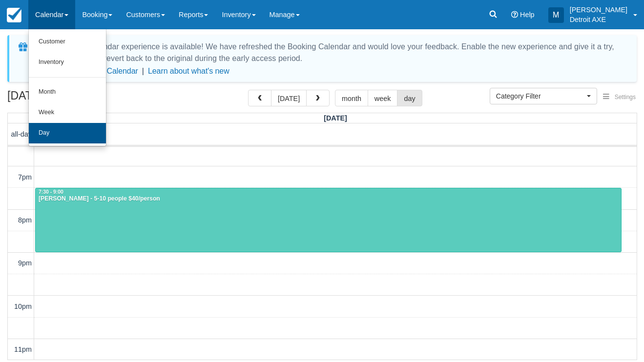 The width and height of the screenshot is (644, 362). Describe the element at coordinates (599, 19) in the screenshot. I see `p: Detroit AXE` at that location.